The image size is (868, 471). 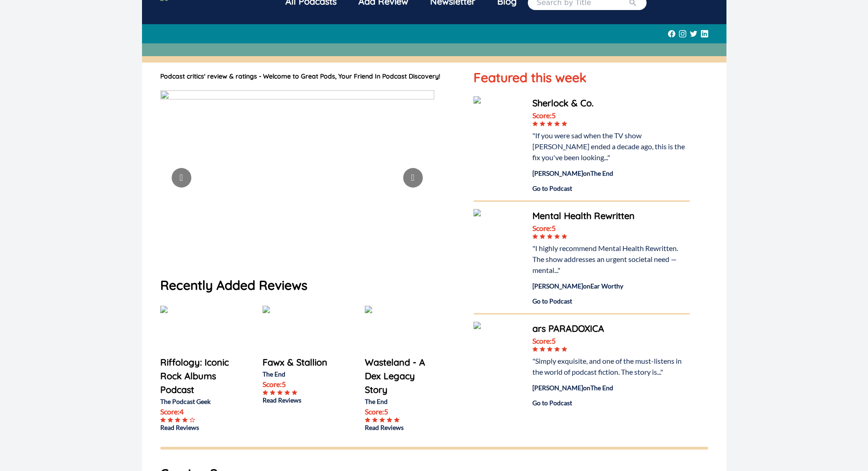 What do you see at coordinates (412, 177) in the screenshot?
I see `button: Go to next slide` at bounding box center [412, 177].